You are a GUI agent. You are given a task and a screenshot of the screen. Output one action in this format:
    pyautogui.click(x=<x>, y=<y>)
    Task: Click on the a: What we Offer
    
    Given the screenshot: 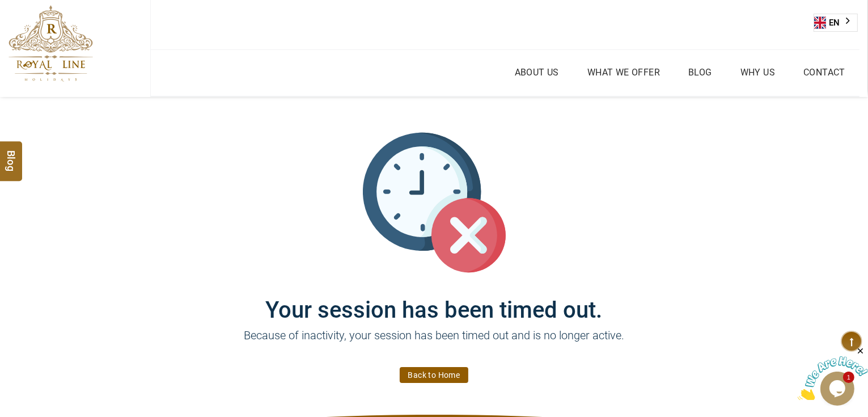 What is the action you would take?
    pyautogui.click(x=623, y=72)
    